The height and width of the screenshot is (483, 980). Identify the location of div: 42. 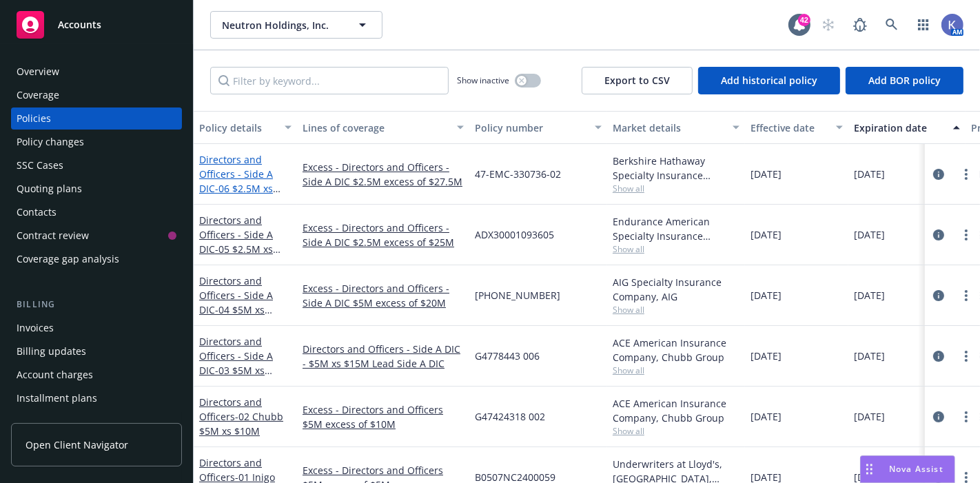
(804, 20).